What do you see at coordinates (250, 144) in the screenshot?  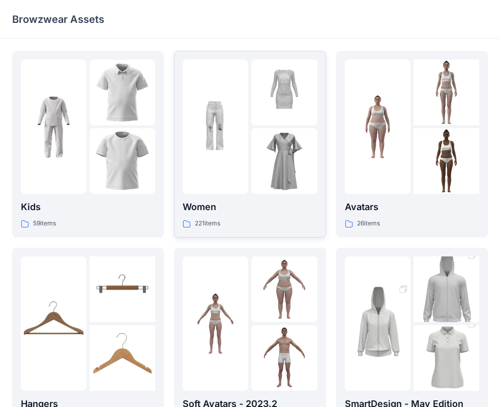 I see `a: folder 1folder 2folder 3Women221items` at bounding box center [250, 144].